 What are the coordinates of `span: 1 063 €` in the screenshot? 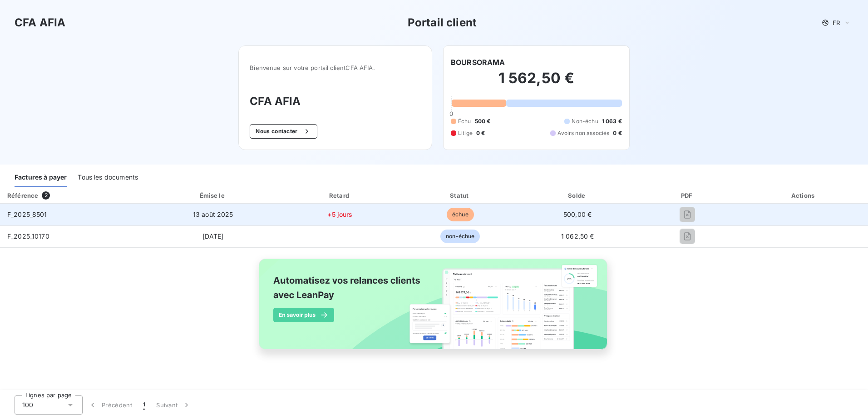 It's located at (612, 121).